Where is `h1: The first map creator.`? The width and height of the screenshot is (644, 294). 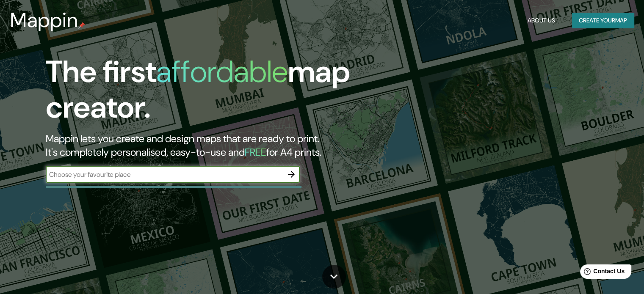
h1: The first map creator. is located at coordinates (207, 93).